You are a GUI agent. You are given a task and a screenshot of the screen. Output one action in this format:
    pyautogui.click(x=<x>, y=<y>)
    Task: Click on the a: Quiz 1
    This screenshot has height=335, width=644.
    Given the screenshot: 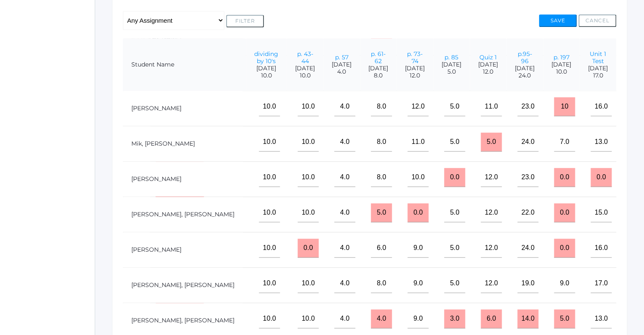 What is the action you would take?
    pyautogui.click(x=488, y=57)
    